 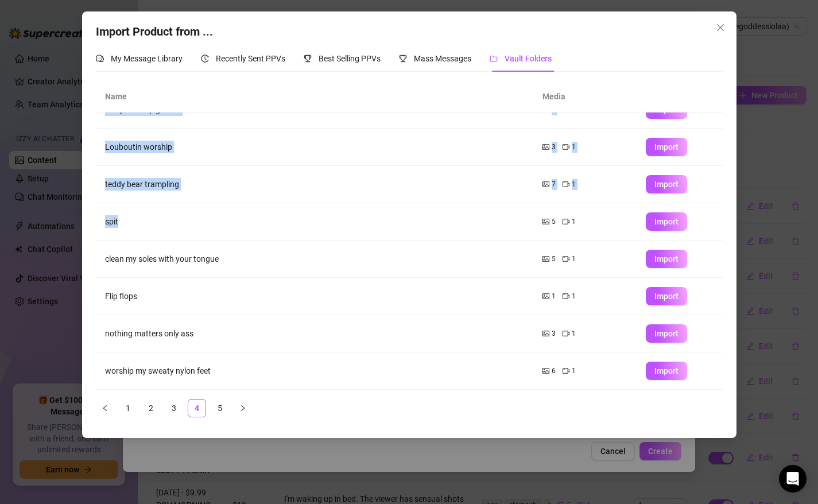 What do you see at coordinates (721, 27) in the screenshot?
I see `span: Close` at bounding box center [721, 27].